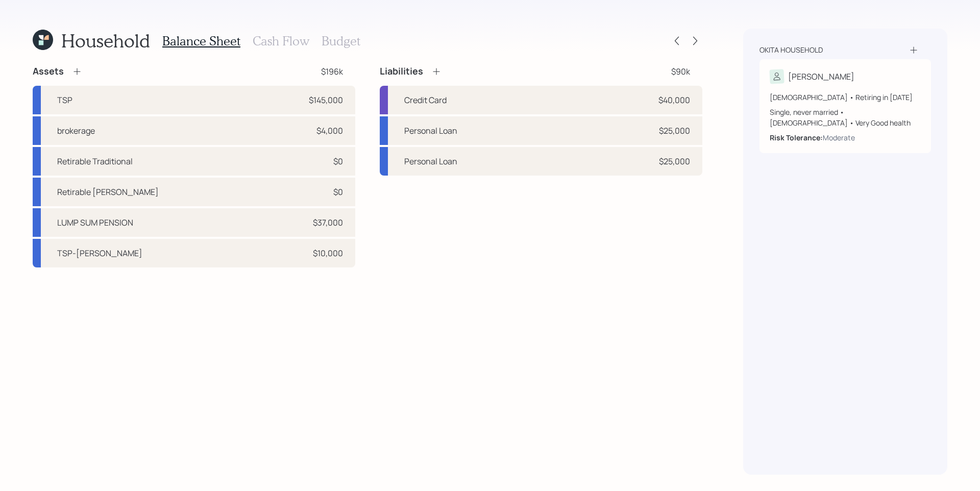  Describe the element at coordinates (95, 222) in the screenshot. I see `div: LUMP SUM PENSION` at that location.